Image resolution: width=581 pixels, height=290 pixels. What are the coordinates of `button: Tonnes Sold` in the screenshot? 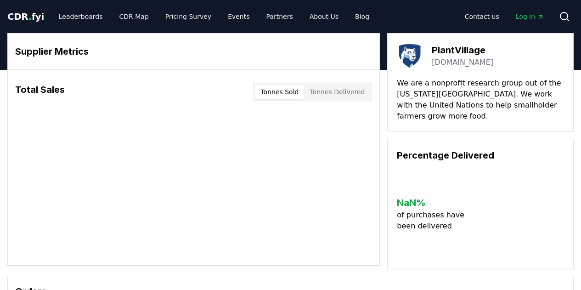 It's located at (279, 92).